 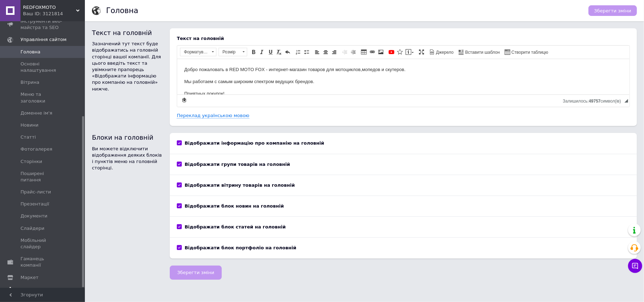 What do you see at coordinates (44, 40) in the screenshot?
I see `span: Управління сайтом` at bounding box center [44, 40].